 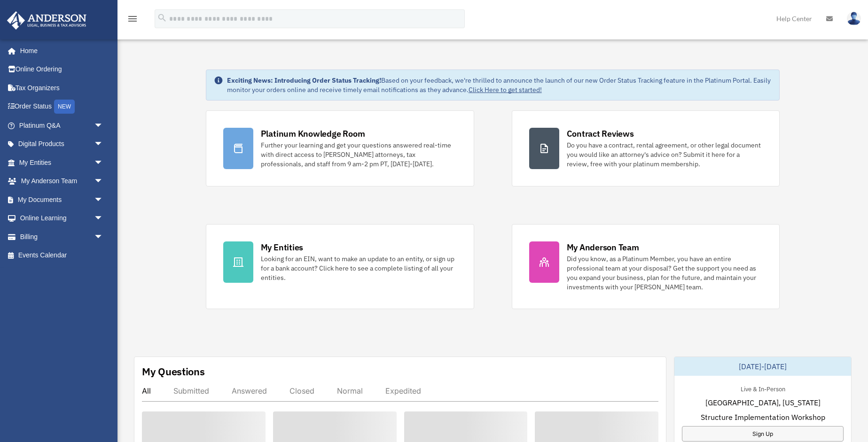 I want to click on strong: Exciting News: Introducing Order Status Tracking!, so click(x=304, y=80).